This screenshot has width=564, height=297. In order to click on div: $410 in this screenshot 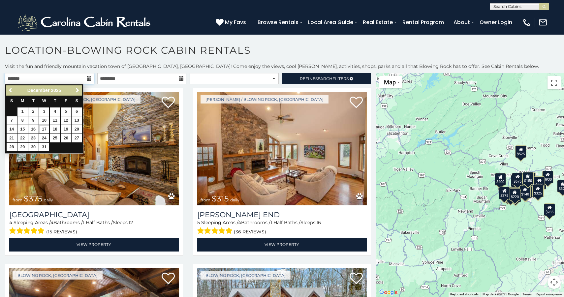, I will do `click(505, 193)`.